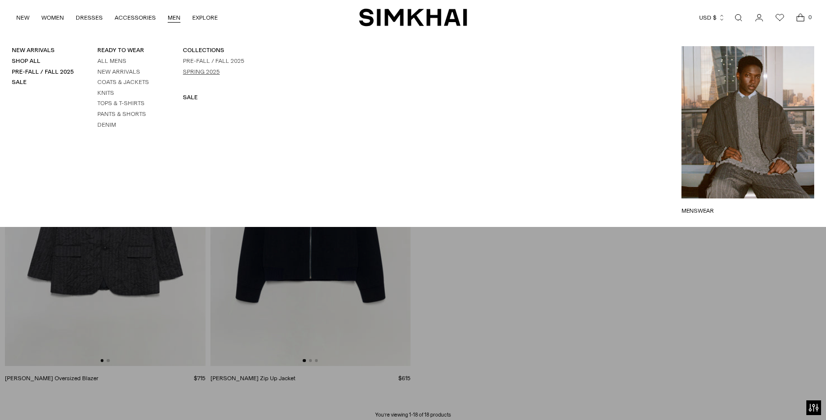 This screenshot has width=826, height=420. Describe the element at coordinates (53, 18) in the screenshot. I see `a: WOMEN` at that location.